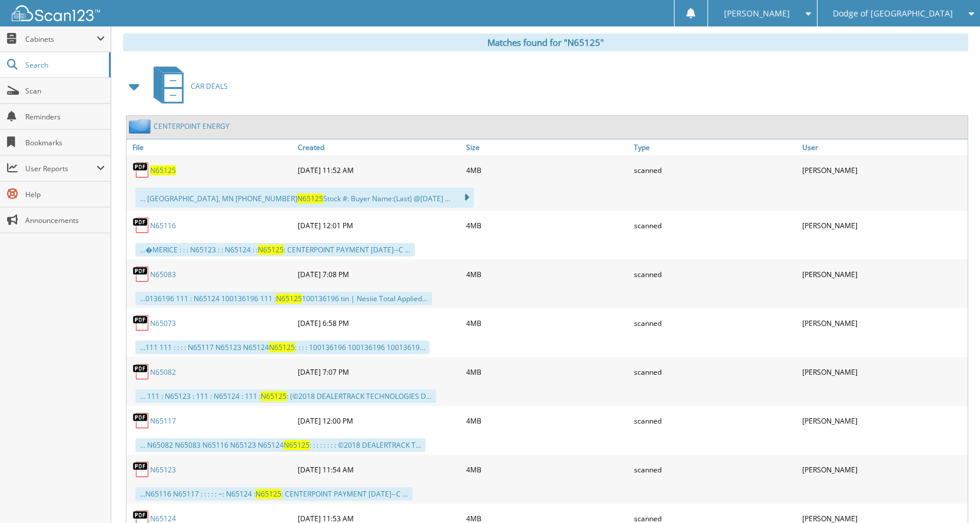 This screenshot has height=523, width=980. I want to click on a: N65083, so click(163, 274).